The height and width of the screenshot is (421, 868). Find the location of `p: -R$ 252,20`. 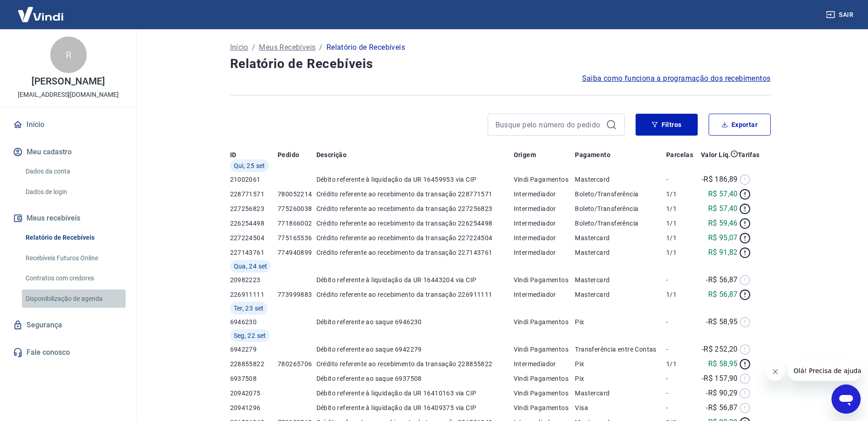

p: -R$ 252,20 is located at coordinates (720, 349).